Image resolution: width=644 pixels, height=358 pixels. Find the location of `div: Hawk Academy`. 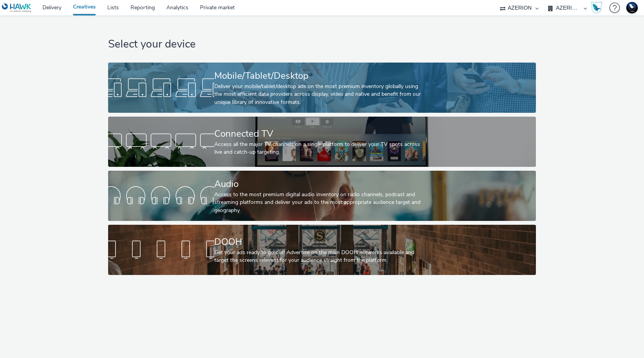

div: Hawk Academy is located at coordinates (597, 8).